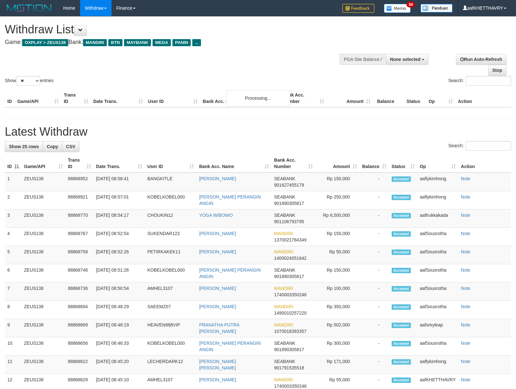  What do you see at coordinates (171, 328) in the screenshot?
I see `td: HEAVEN888VIP` at bounding box center [171, 328].